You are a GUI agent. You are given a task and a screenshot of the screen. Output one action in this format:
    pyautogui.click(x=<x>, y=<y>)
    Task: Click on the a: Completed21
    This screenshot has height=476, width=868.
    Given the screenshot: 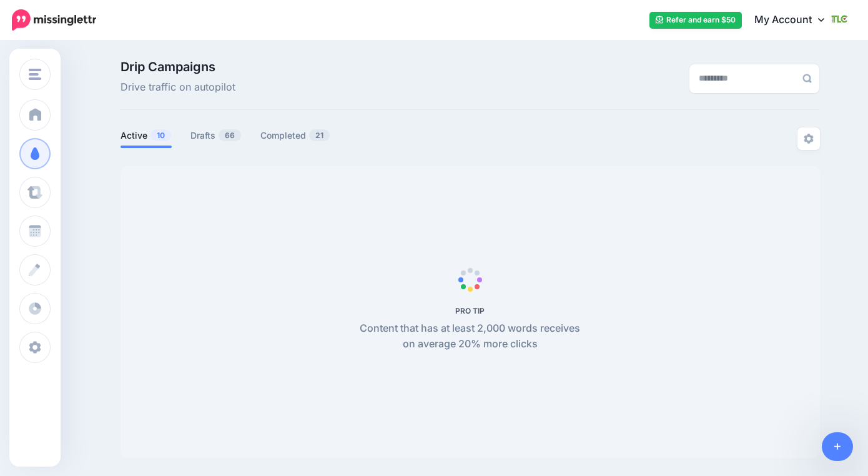 What is the action you would take?
    pyautogui.click(x=295, y=136)
    